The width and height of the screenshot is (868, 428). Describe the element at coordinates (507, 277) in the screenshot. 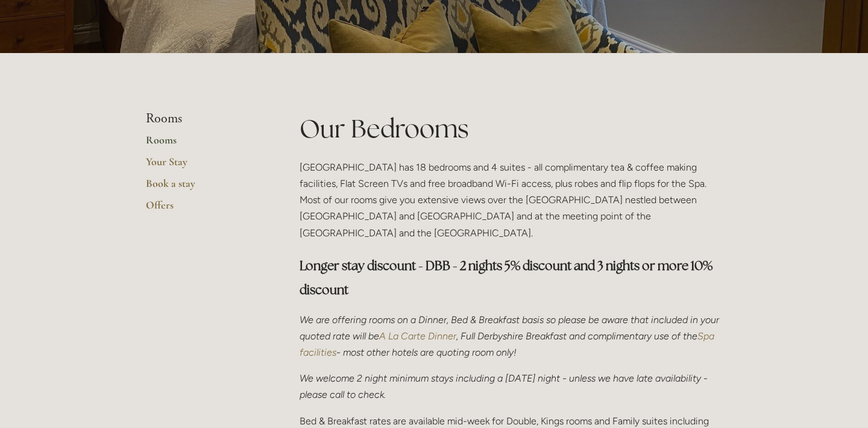

I see `strong: Longer stay discount - DBB - 2 nights 5% discount and 3 nights or more 10% discount` at that location.